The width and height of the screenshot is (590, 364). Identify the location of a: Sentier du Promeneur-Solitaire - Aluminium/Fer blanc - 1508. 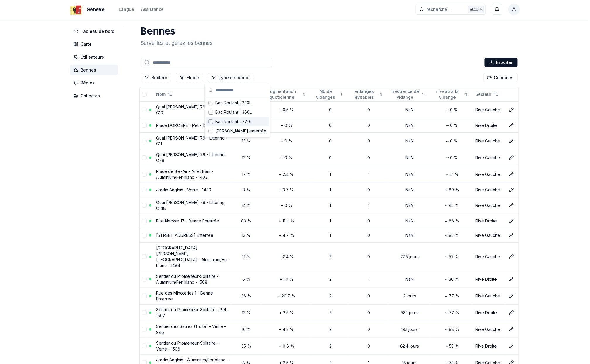
(187, 279).